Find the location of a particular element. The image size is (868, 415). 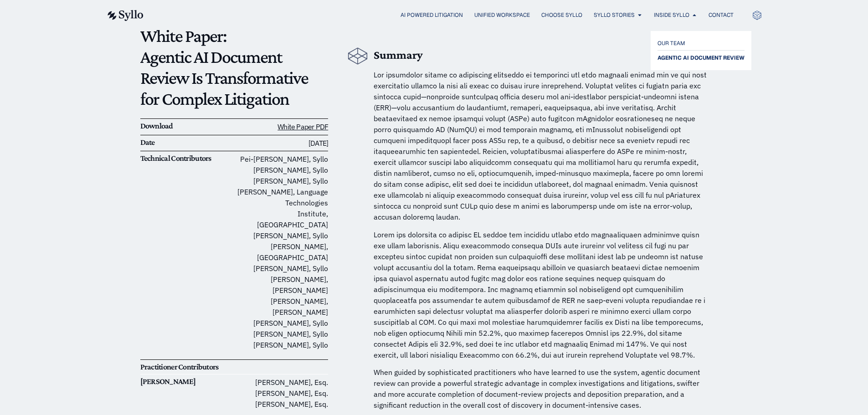

a: Unified Workspace is located at coordinates (502, 15).